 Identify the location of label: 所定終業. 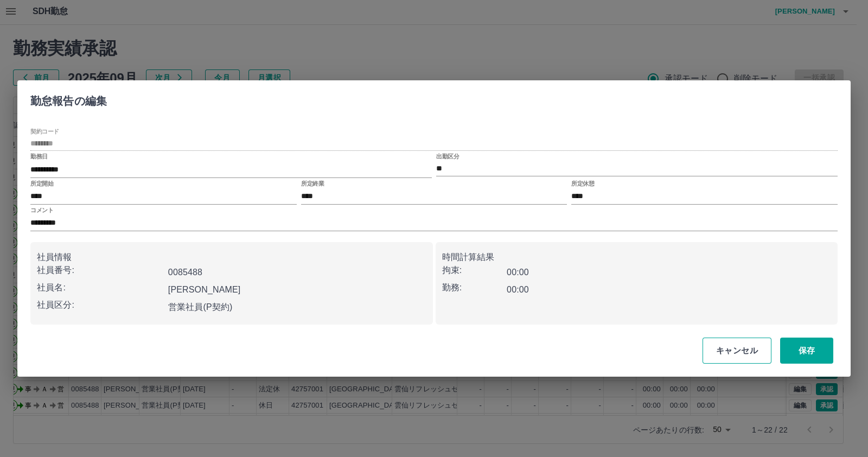
(313, 183).